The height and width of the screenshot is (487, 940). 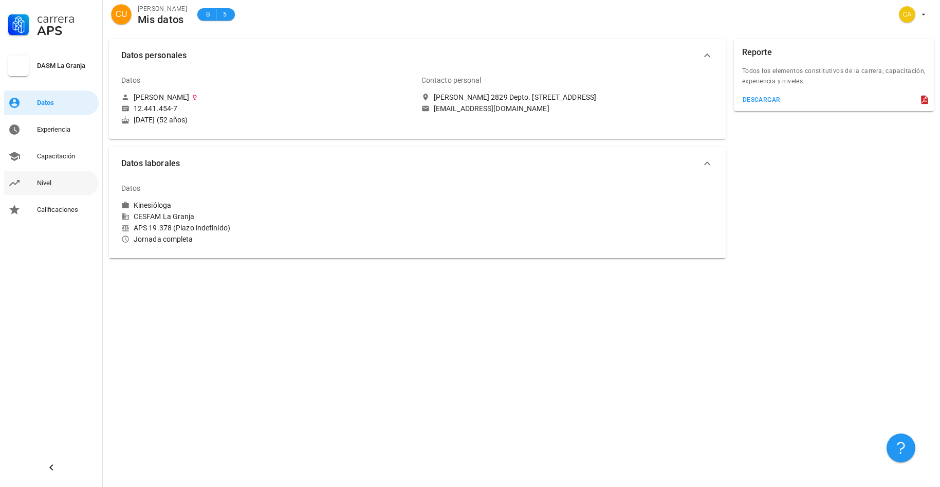 What do you see at coordinates (51, 130) in the screenshot?
I see `a: Experiencia` at bounding box center [51, 130].